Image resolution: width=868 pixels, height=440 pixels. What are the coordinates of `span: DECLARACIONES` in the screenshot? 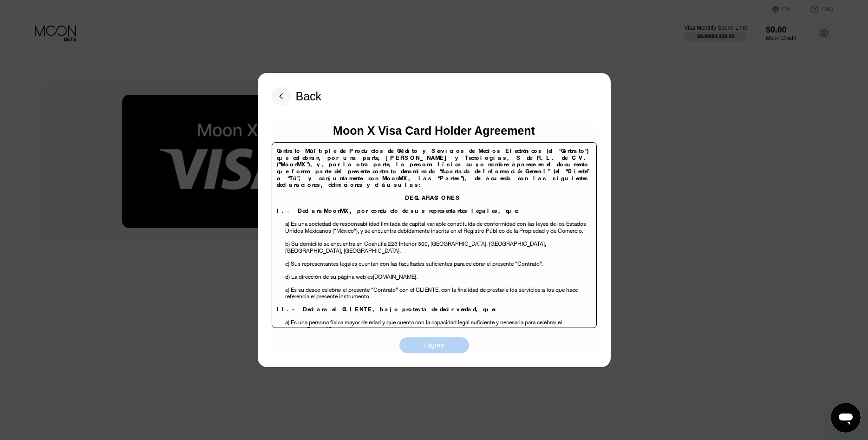 It's located at (433, 197).